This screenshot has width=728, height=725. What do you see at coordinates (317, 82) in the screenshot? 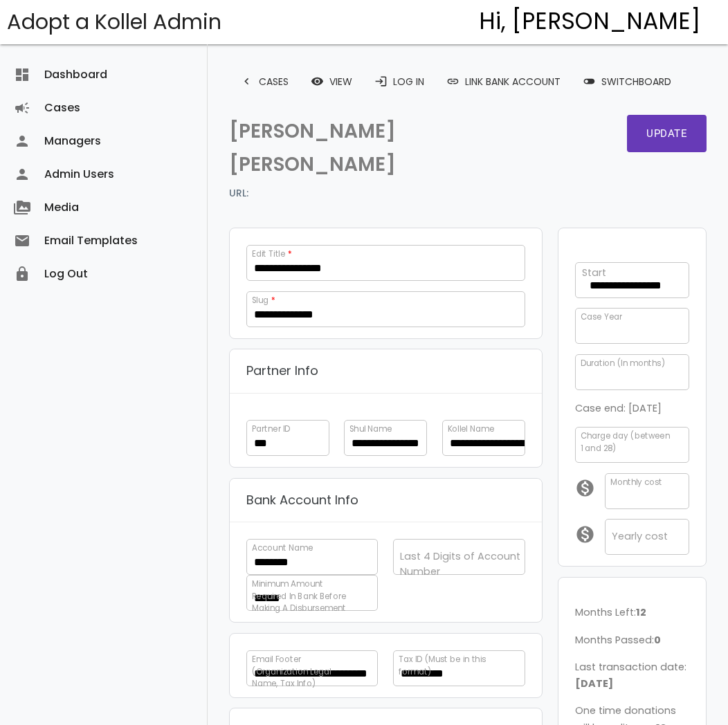
I see `i: remove_red_eye` at bounding box center [317, 82].